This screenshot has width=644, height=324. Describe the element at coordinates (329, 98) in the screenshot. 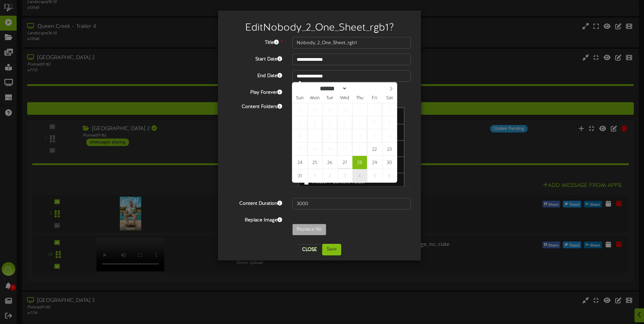

I see `span: Tue` at that location.